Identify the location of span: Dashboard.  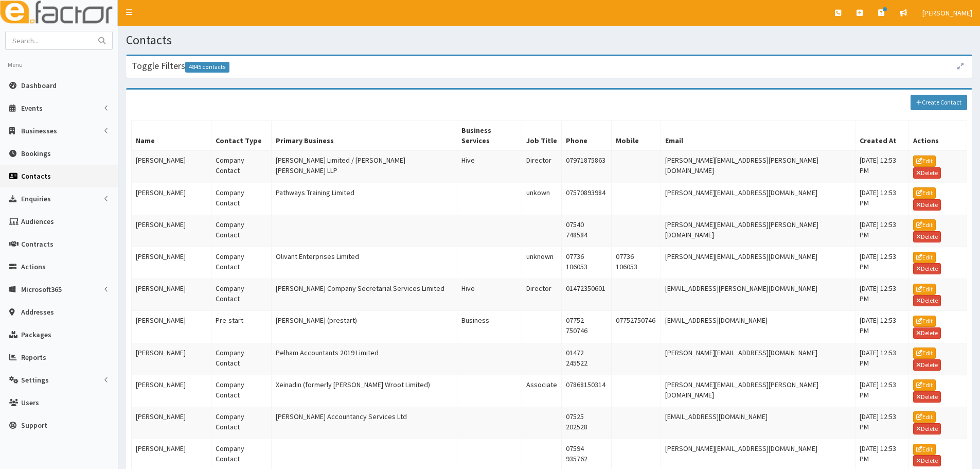
(39, 85).